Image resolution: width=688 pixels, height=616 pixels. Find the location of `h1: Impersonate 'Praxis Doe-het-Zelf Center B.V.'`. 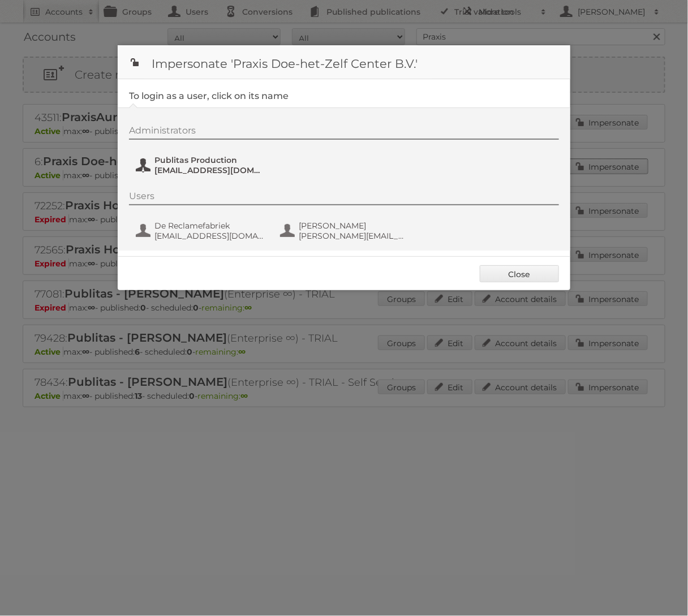

h1: Impersonate 'Praxis Doe-het-Zelf Center B.V.' is located at coordinates (344, 62).